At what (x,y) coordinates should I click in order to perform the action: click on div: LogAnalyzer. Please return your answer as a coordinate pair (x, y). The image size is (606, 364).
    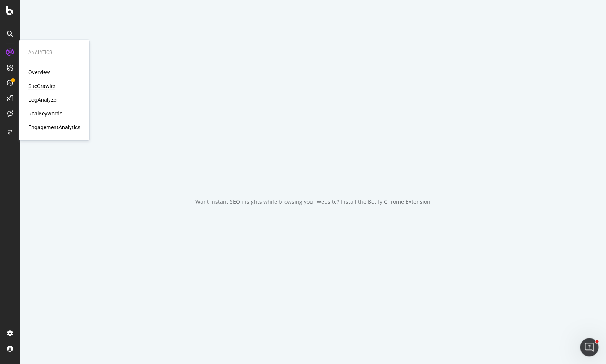
    Looking at the image, I should click on (43, 100).